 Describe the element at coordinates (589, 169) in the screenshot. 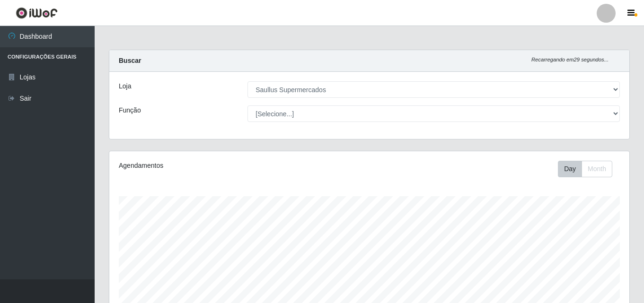

I see `div: Toolbar with button groups` at that location.